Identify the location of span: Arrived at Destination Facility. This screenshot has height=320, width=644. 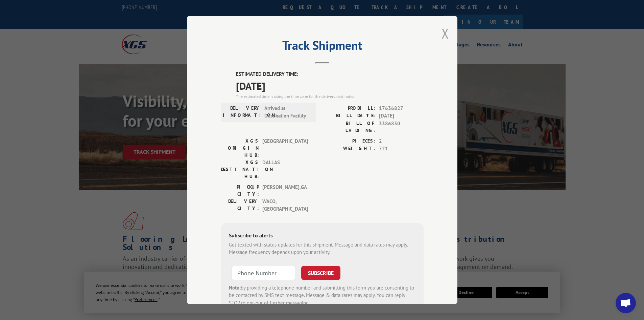
(287, 112).